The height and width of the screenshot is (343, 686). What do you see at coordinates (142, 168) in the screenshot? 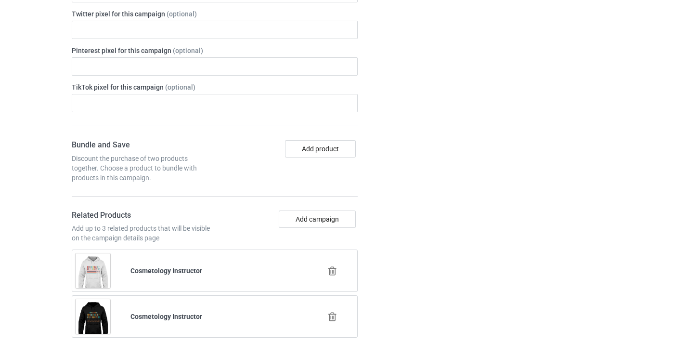
I see `div: Discount the purchase of two products together. Choose a product to bundle with products in this ...` at bounding box center [142, 168].